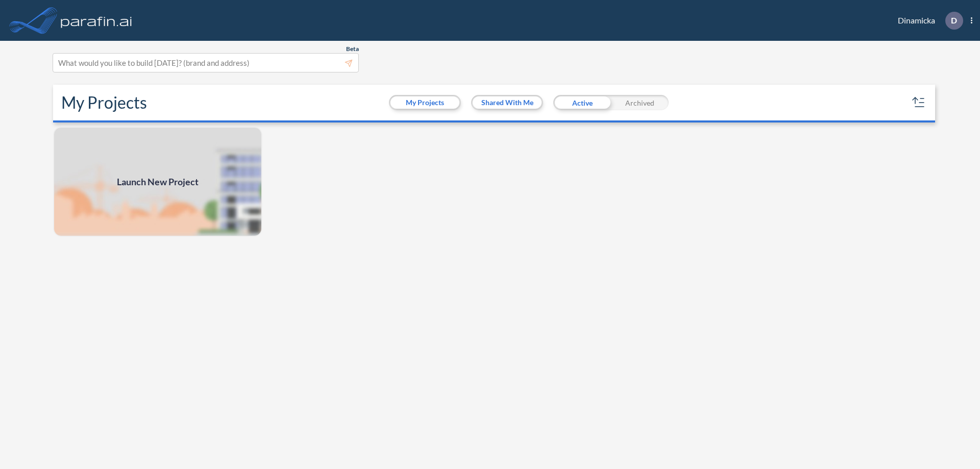  Describe the element at coordinates (954, 20) in the screenshot. I see `p: D` at that location.